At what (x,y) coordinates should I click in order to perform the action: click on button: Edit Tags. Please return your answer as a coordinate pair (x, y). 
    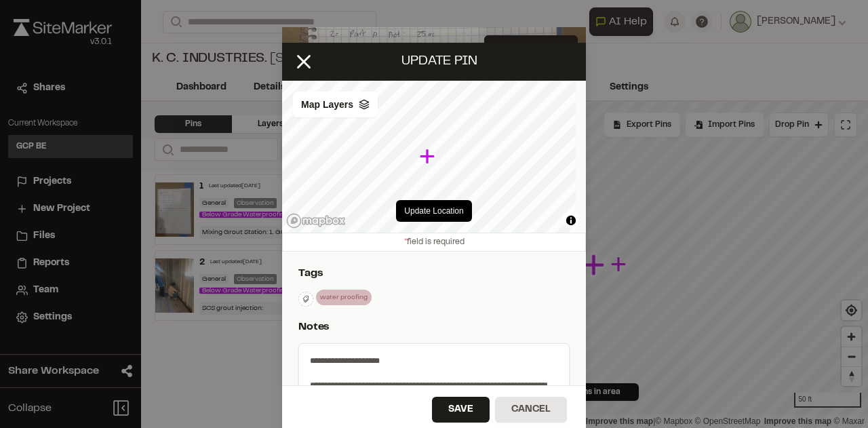
    Looking at the image, I should click on (306, 299).